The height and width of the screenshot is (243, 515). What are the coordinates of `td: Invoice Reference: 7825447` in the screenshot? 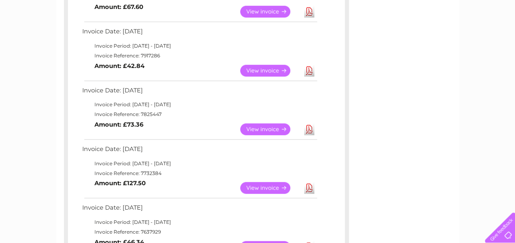 It's located at (199, 115).